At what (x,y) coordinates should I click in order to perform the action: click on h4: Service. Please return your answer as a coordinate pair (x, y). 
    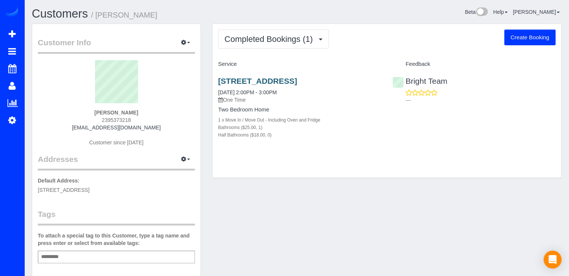
    Looking at the image, I should click on (300, 64).